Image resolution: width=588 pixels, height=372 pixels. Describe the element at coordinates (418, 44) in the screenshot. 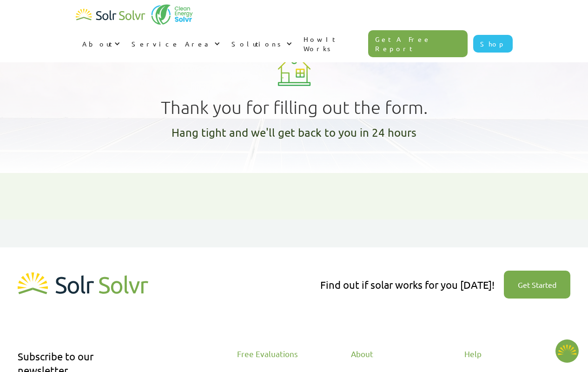

I see `a: Get A Free Report` at that location.